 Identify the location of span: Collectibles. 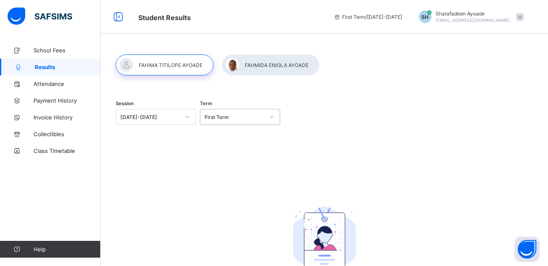
(67, 134).